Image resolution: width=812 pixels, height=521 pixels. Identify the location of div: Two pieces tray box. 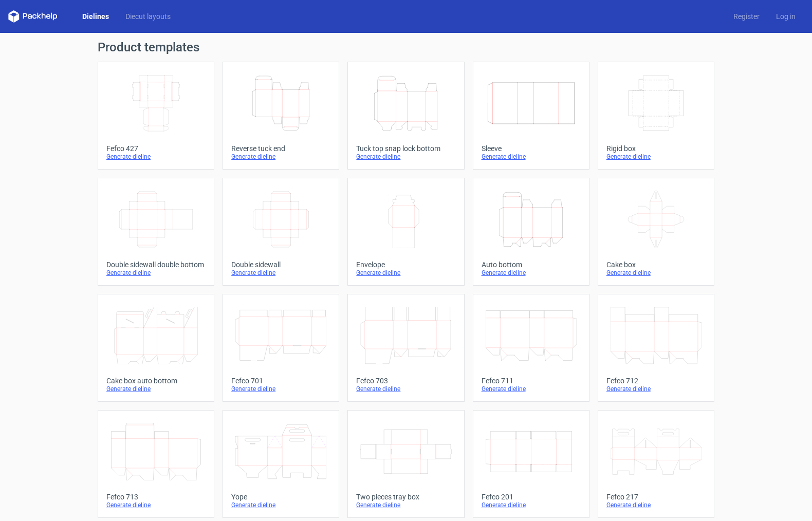
(405, 497).